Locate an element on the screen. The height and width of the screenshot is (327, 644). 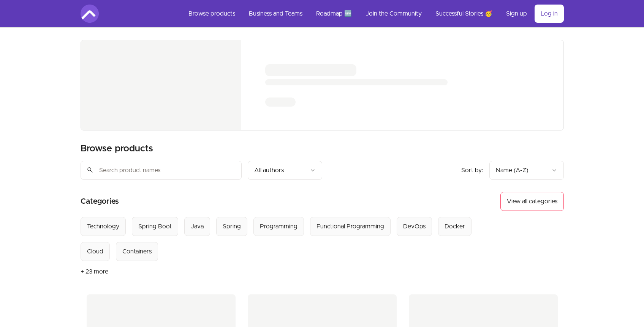
a: Business and Teams is located at coordinates (276, 14).